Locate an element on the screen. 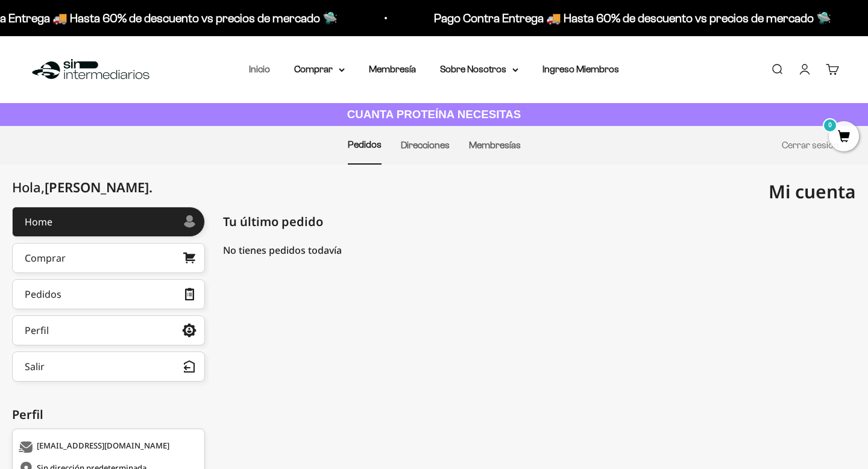 This screenshot has width=868, height=469. button: Salir is located at coordinates (109, 367).